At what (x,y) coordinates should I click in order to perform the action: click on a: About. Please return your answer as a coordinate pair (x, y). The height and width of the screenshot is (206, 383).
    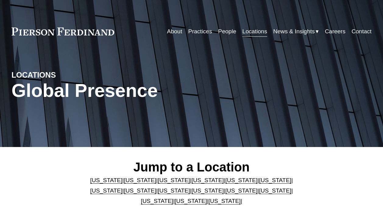
    Looking at the image, I should click on (175, 31).